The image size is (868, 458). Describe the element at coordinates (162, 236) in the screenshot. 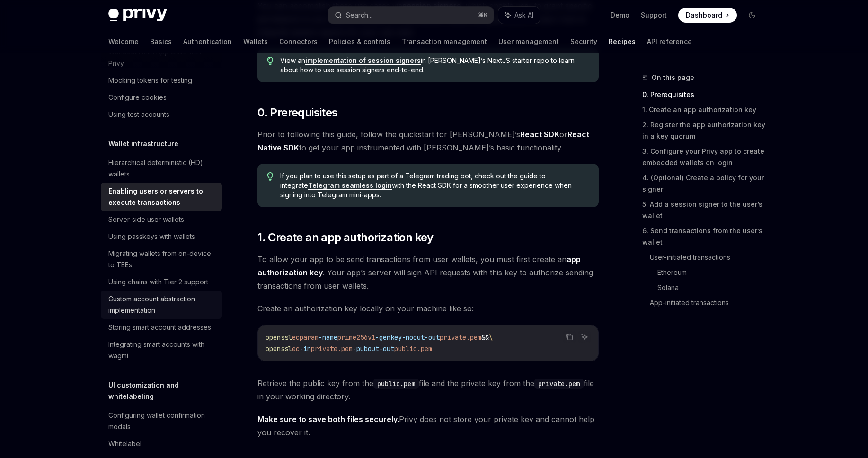

I see `a: Using passkeys with wallets` at that location.